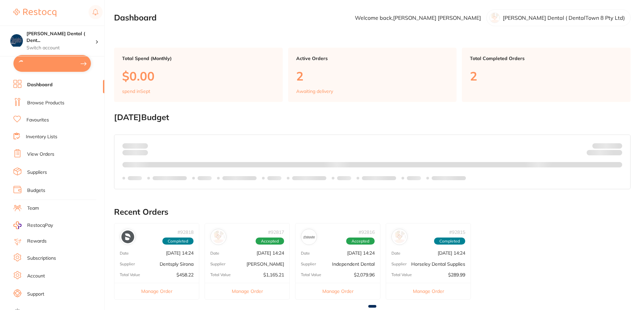  What do you see at coordinates (456, 275) in the screenshot?
I see `p: $289.99` at bounding box center [456, 275].